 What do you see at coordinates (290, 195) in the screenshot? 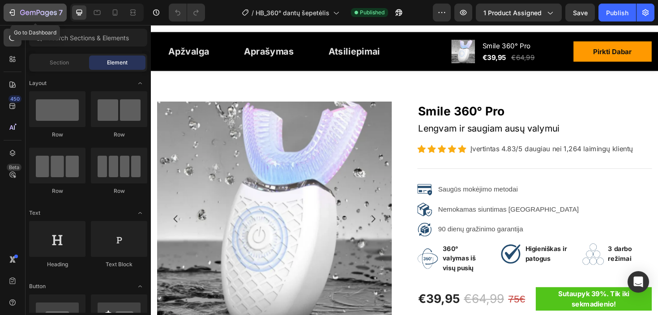
I see `img: gempages_583107700682916825-e708b5b4-3399-4049-894d-fd9e6e1e58d5.svg` at bounding box center [290, 195].